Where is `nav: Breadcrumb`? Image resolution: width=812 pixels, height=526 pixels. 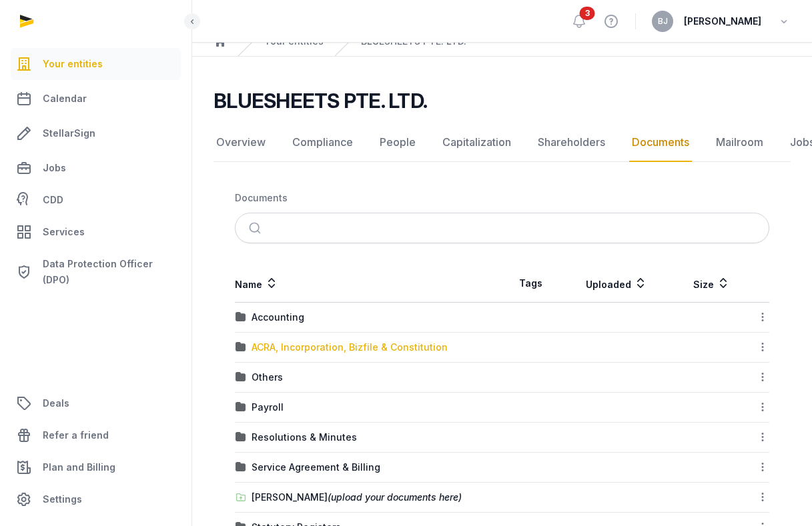 nav: Breadcrumb is located at coordinates (502, 198).